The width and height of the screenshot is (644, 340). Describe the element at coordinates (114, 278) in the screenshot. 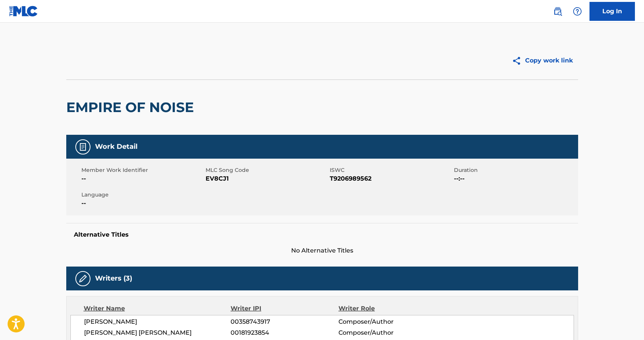

I see `h5: Writers (3)` at that location.